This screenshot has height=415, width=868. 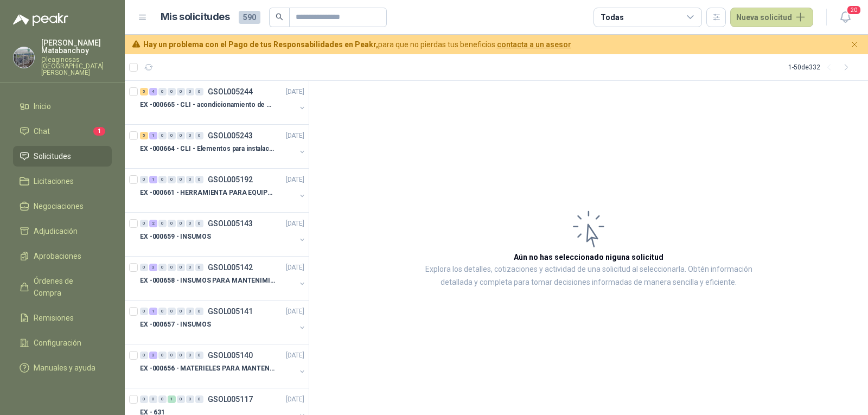 What do you see at coordinates (42, 131) in the screenshot?
I see `span: Chat` at bounding box center [42, 131].